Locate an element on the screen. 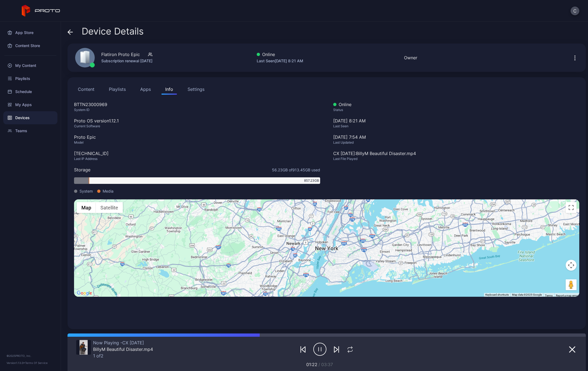 Image resolution: width=588 pixels, height=371 pixels. span: CX 06.23.2023 is located at coordinates (132, 343).